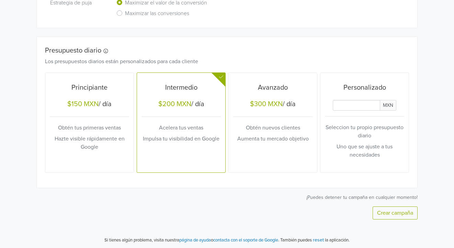  I want to click on p: Obtén tus primeras ventas, so click(89, 128).